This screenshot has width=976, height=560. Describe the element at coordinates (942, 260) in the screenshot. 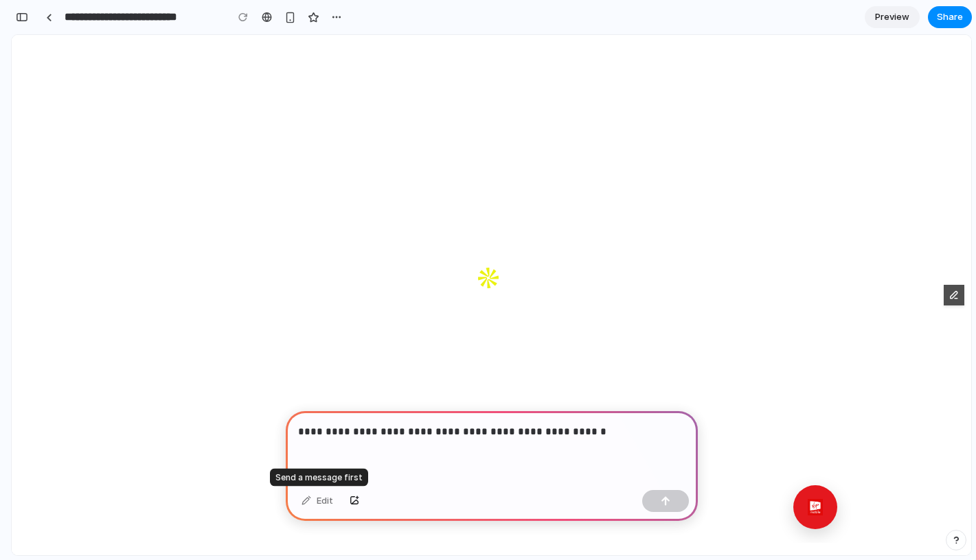

I see `button: Edit Framer Content` at that location.